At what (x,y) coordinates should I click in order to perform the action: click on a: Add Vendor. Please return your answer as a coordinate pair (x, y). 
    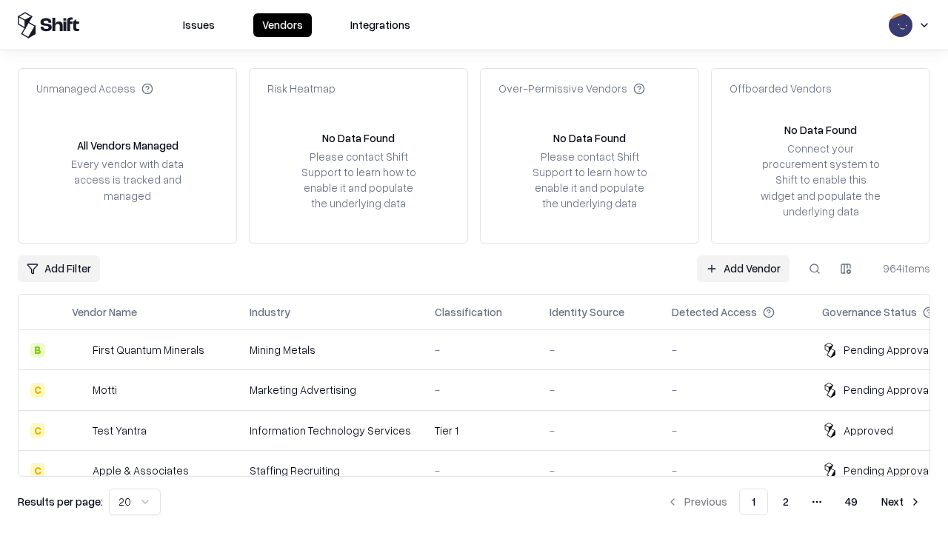
    Looking at the image, I should click on (743, 269).